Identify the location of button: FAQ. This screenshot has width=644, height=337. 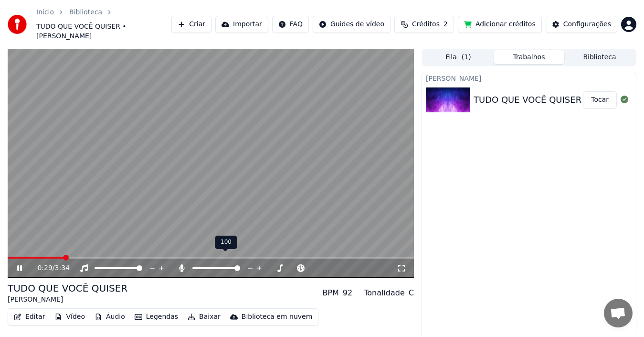
(291, 24).